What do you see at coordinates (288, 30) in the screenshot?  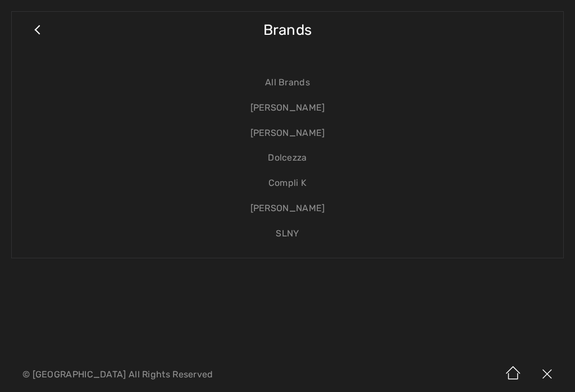 I see `span: Brands` at bounding box center [288, 30].